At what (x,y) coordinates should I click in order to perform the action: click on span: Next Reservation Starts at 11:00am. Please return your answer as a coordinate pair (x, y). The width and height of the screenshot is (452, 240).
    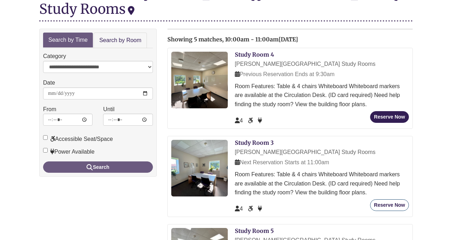
    Looking at the image, I should click on (282, 162).